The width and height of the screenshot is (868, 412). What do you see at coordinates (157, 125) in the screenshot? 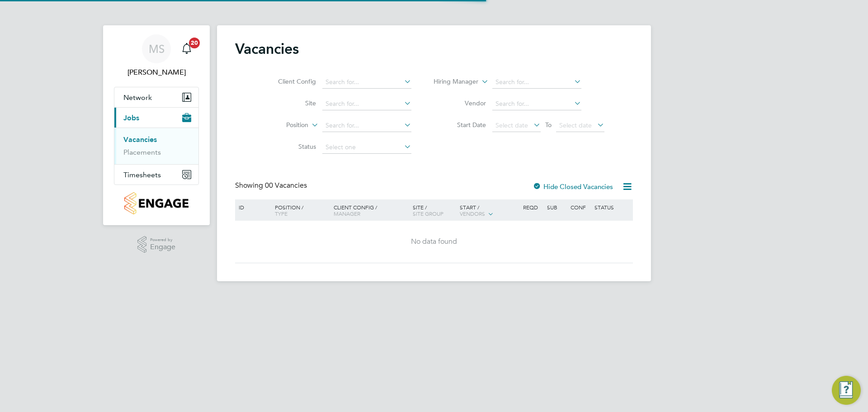
I see `nav: Main navigation` at bounding box center [157, 125].